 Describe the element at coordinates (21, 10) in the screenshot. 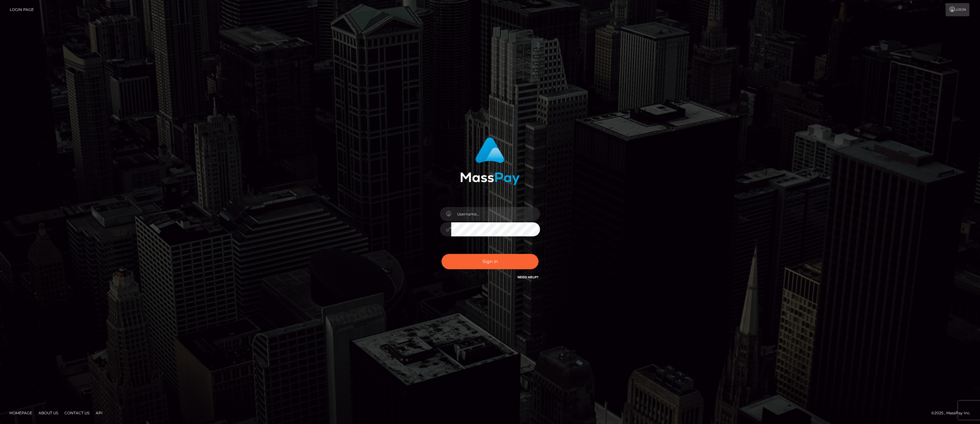

I see `a: Login Page` at that location.